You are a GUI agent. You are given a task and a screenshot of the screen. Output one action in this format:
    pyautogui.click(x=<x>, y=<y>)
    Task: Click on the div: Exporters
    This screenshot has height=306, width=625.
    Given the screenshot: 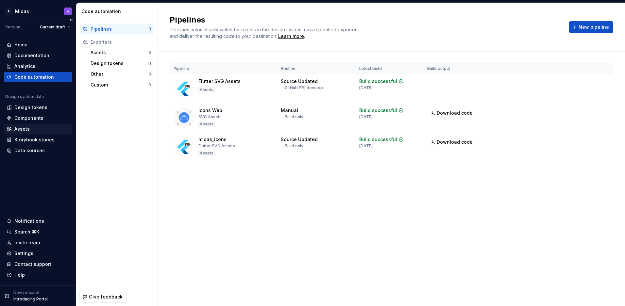 What is the action you would take?
    pyautogui.click(x=121, y=42)
    